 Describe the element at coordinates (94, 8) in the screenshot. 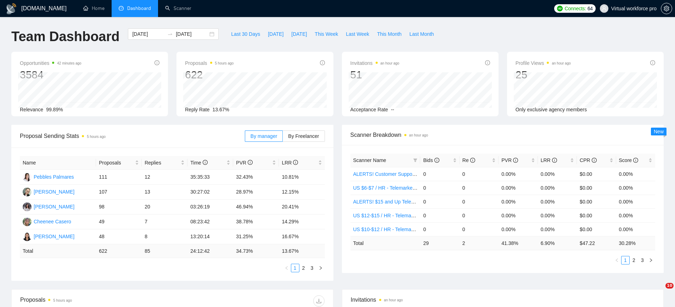

I see `a: homeHome` at that location.